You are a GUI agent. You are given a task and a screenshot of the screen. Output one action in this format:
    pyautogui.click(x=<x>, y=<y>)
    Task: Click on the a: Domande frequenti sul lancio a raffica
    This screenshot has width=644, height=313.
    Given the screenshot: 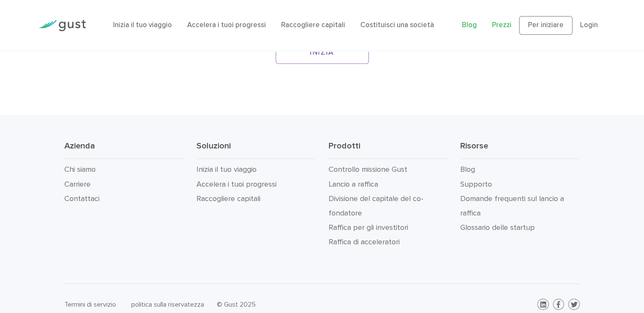 What is the action you would take?
    pyautogui.click(x=512, y=206)
    